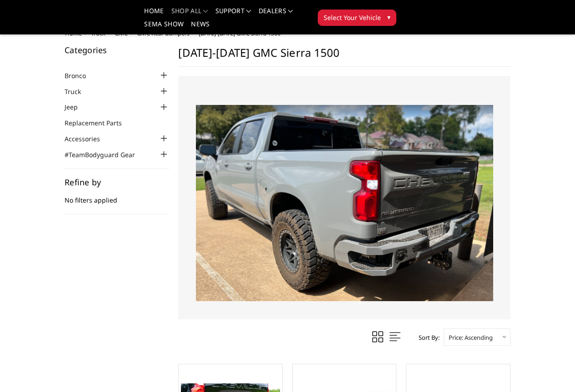 This screenshot has height=392, width=575. What do you see at coordinates (106, 154) in the screenshot?
I see `a: #TeamBodyguard Gear` at bounding box center [106, 154].